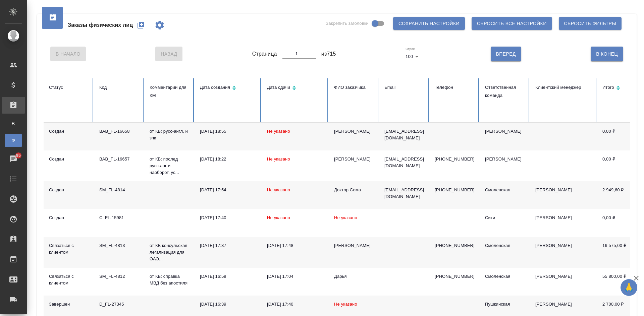 The height and width of the screenshot is (316, 644). What do you see at coordinates (100, 25) in the screenshot?
I see `span: Заказы физических лиц` at bounding box center [100, 25].